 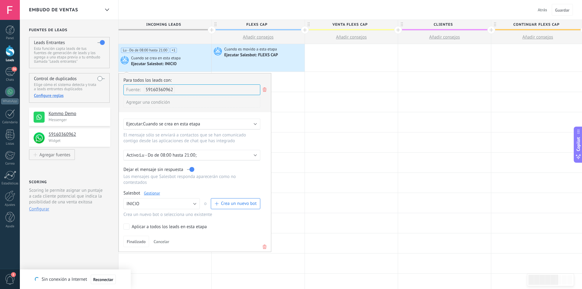 What do you see at coordinates (10, 164) in the screenshot?
I see `div: Correo` at bounding box center [10, 164].